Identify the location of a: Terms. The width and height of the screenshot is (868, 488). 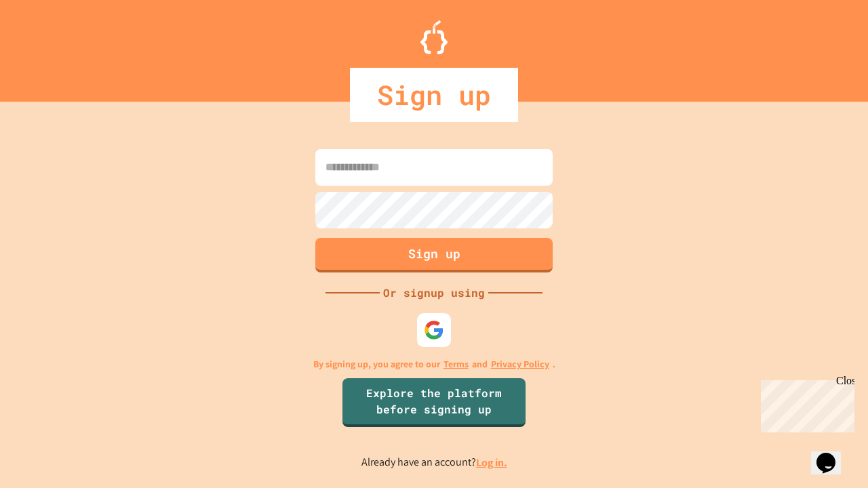
(455, 364).